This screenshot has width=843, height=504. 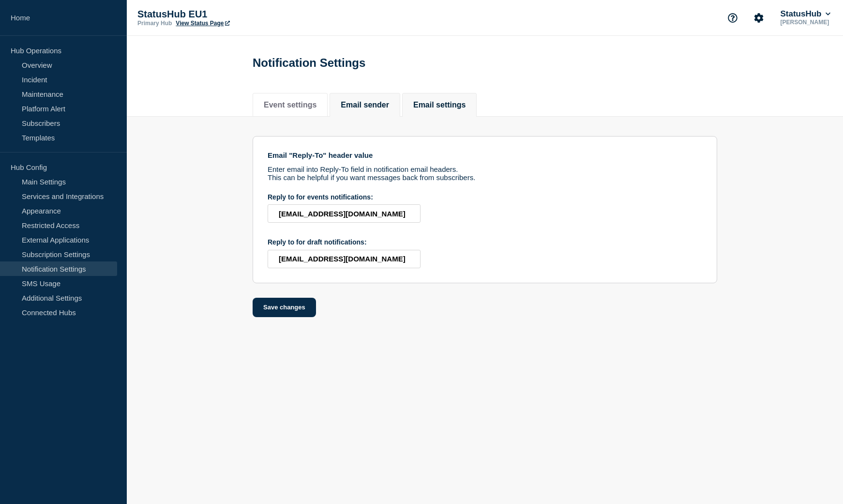 What do you see at coordinates (806, 14) in the screenshot?
I see `button: StatusHub` at bounding box center [806, 14].